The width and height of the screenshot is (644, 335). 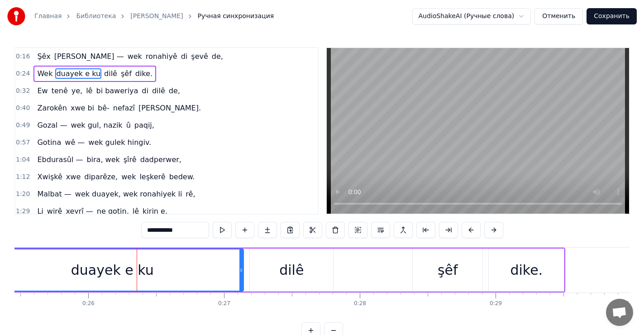 I want to click on span: Ebdurasûl —, so click(x=60, y=159).